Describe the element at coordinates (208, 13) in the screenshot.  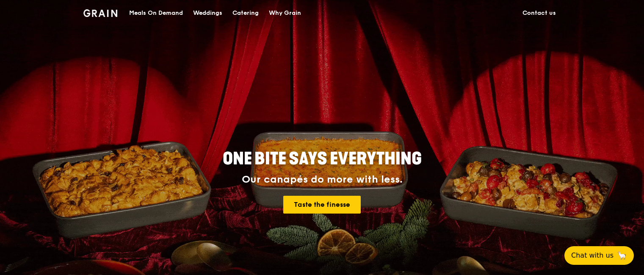
I see `a: Weddings` at that location.